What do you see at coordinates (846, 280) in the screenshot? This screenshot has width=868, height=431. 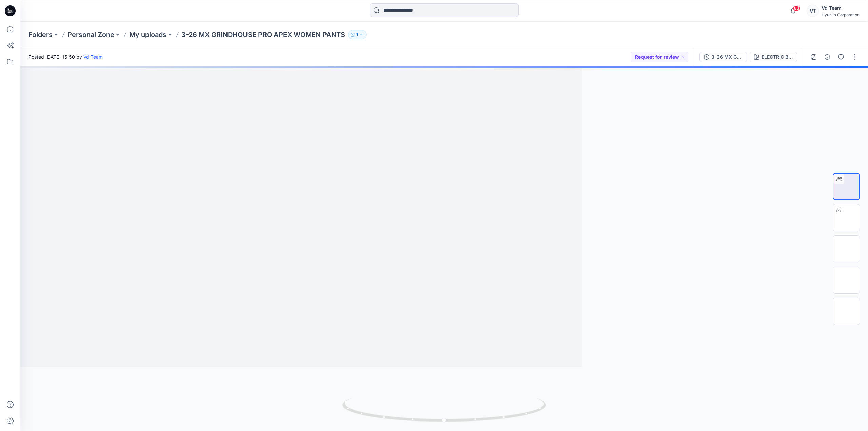 I see `img: BEFORE&AFTER_side` at bounding box center [846, 280].